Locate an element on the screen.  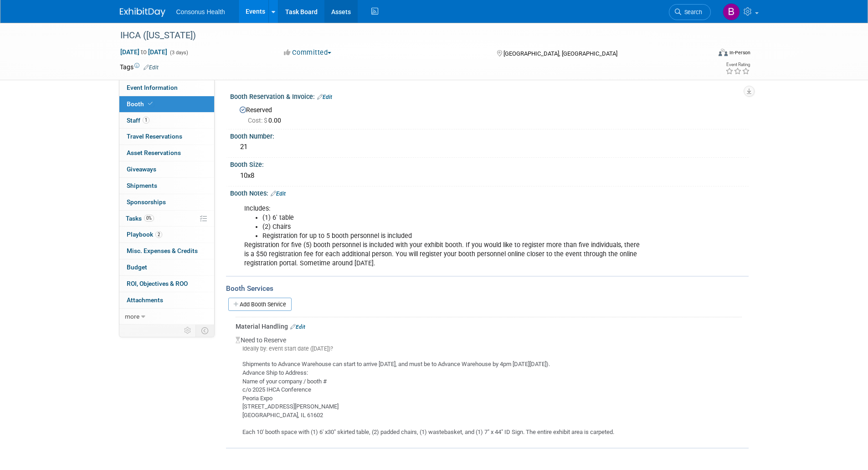
a: Attachments is located at coordinates (166, 300).